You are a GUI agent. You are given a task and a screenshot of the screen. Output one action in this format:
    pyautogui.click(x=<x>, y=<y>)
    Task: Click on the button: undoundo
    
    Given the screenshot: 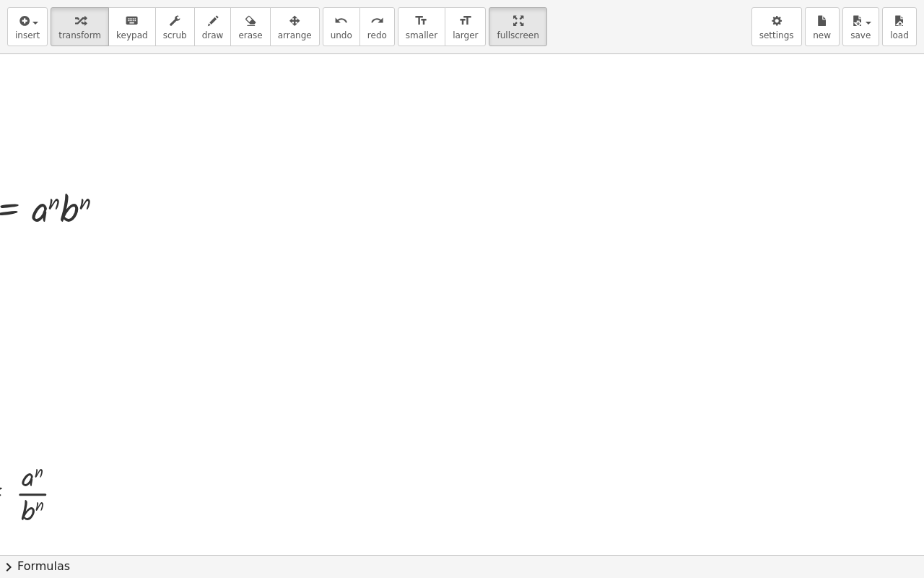 What is the action you would take?
    pyautogui.click(x=341, y=27)
    